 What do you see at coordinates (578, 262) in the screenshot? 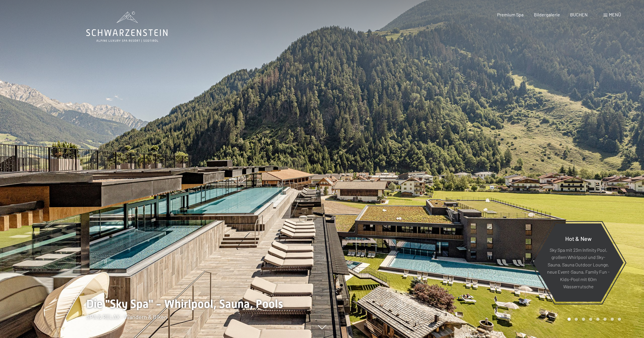
I see `a: Hot & New Sky Spa mit 23m Infinity Pool, großem Whirlpool und Sky-Sauna, Sauna Outdoor Lounge, ne...` at bounding box center [578, 262].